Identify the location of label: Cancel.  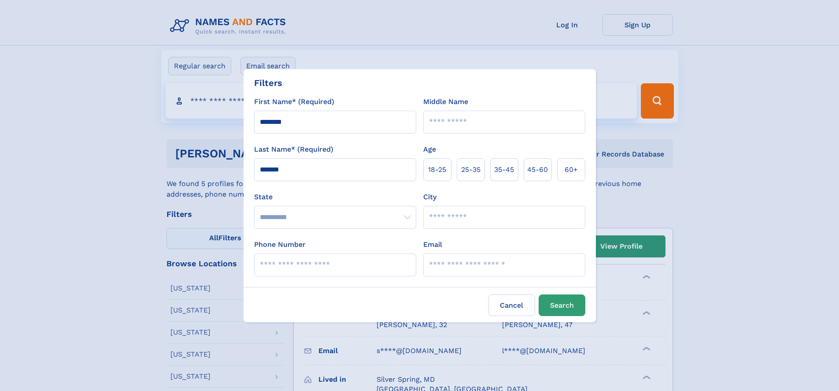
(512, 305).